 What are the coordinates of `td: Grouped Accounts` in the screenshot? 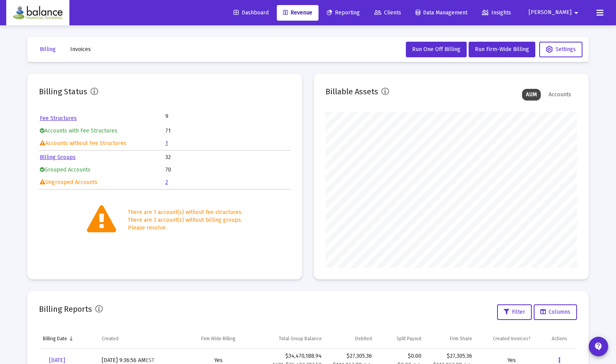 It's located at (102, 170).